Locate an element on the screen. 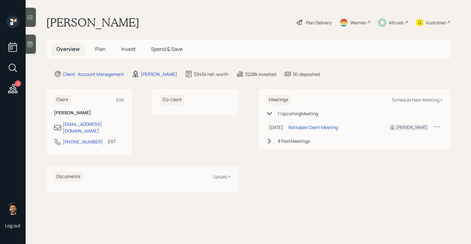  h6: Documents is located at coordinates (68, 177).